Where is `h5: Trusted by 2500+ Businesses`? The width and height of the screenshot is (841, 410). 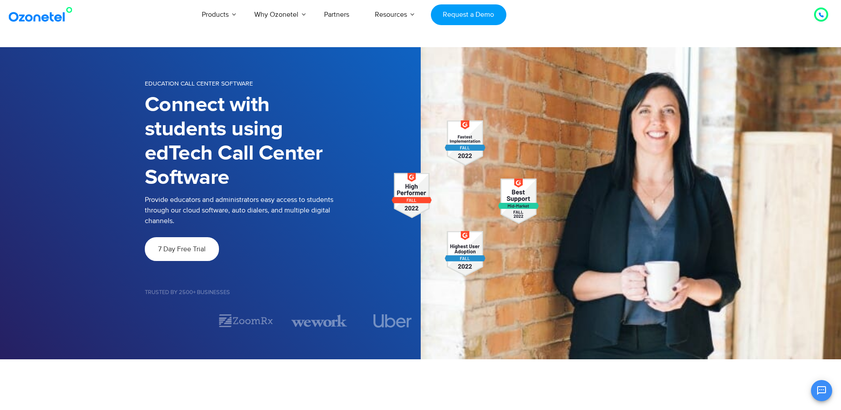
h5: Trusted by 2500+ Businesses is located at coordinates (282, 293).